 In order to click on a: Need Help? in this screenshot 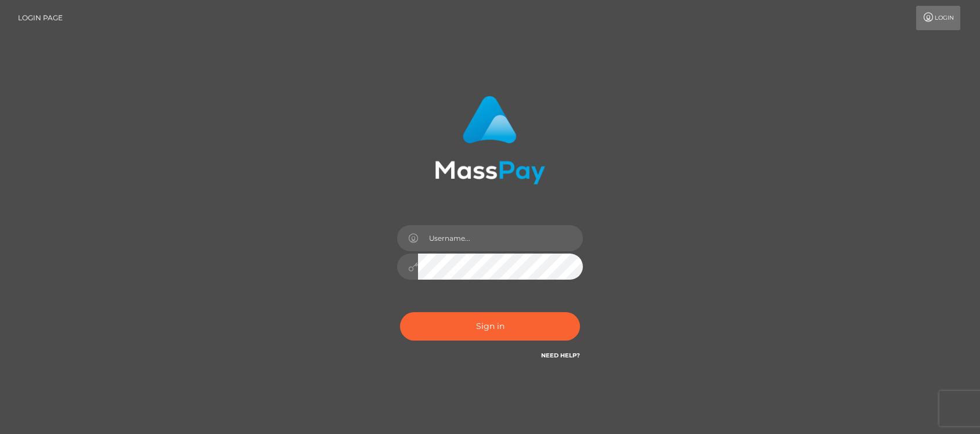, I will do `click(560, 355)`.